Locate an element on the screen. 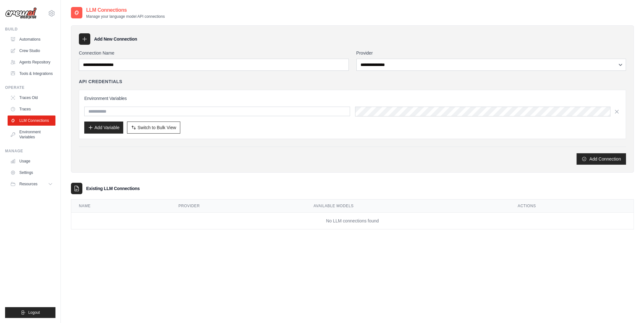 The width and height of the screenshot is (644, 323). span: Switch to Bulk View is located at coordinates (157, 128).